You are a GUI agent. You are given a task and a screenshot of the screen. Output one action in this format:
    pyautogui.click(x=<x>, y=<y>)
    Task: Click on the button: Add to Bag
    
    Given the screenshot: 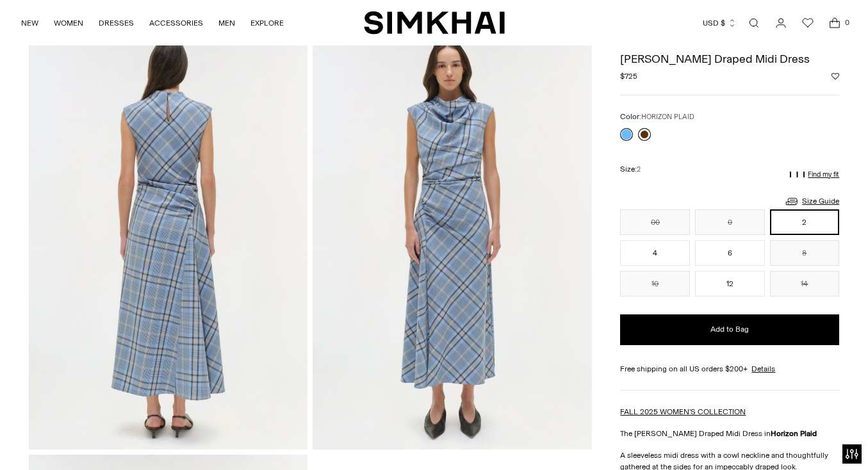 What is the action you would take?
    pyautogui.click(x=730, y=330)
    